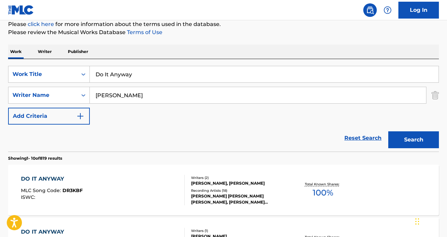  What do you see at coordinates (414, 140) in the screenshot?
I see `button: Search` at bounding box center [414, 140].